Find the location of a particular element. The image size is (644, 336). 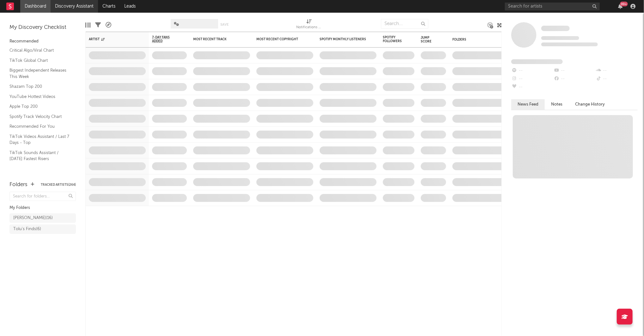

div: Jump Score is located at coordinates (429, 40).